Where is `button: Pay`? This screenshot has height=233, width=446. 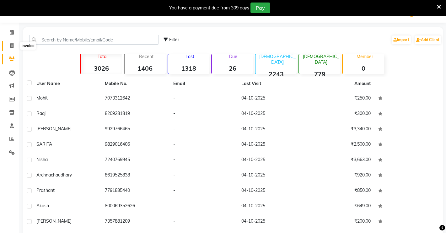 button: Pay is located at coordinates (260, 8).